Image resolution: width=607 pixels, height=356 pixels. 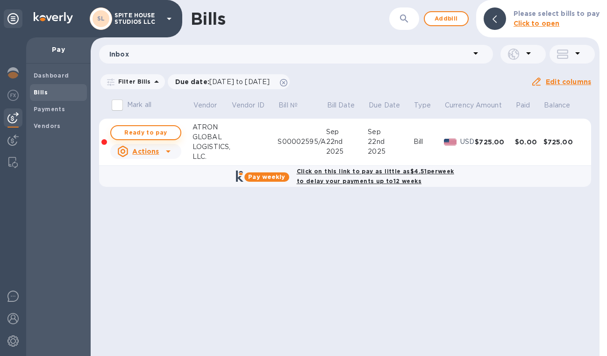 I want to click on p: Type, so click(x=422, y=105).